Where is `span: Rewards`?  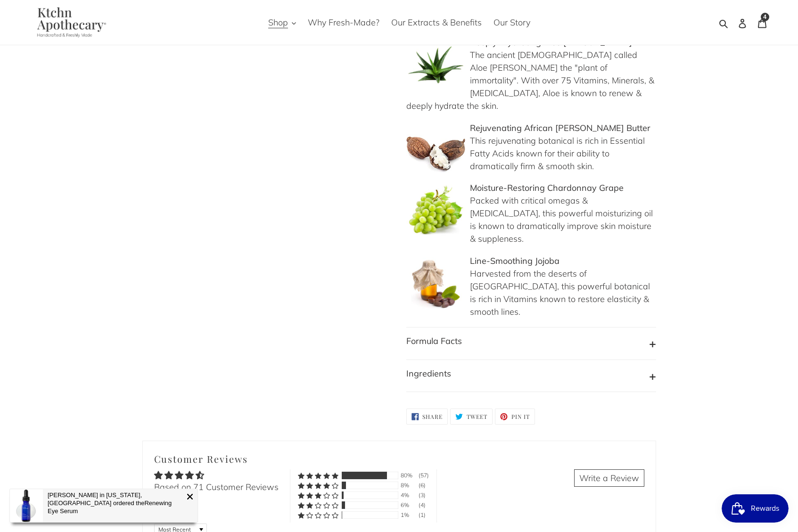 span: Rewards is located at coordinates (43, 14).